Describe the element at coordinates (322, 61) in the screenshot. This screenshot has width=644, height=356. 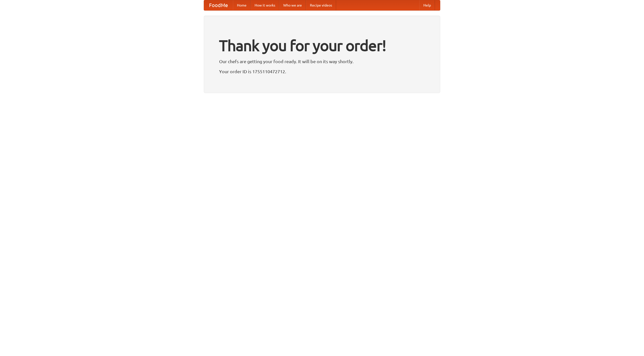
I see `p: Our chefs are getting your food ready. It will be on its way shortly.` at that location.